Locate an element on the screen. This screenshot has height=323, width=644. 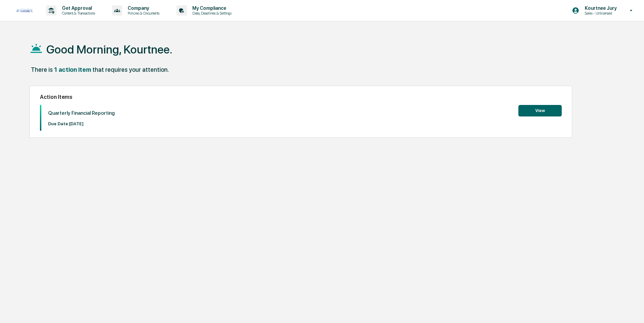
p: Quarterly Financial Reporting is located at coordinates (81, 113).